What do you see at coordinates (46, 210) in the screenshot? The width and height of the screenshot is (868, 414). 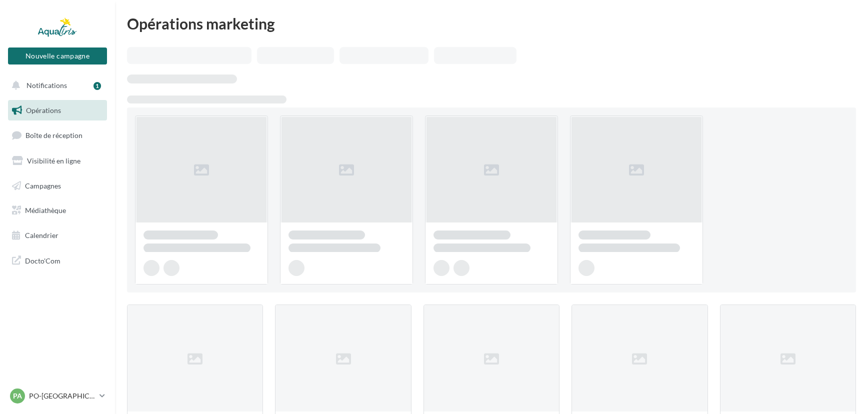 I see `span: Médiathèque` at bounding box center [46, 210].